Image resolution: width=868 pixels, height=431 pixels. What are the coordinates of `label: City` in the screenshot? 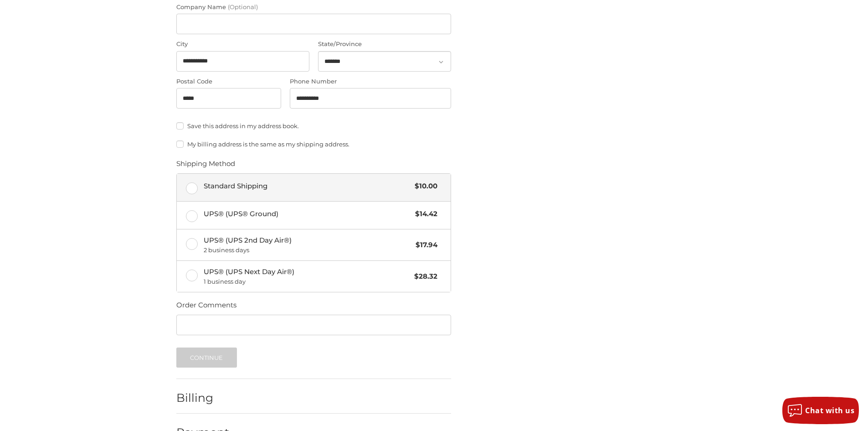 It's located at (243, 44).